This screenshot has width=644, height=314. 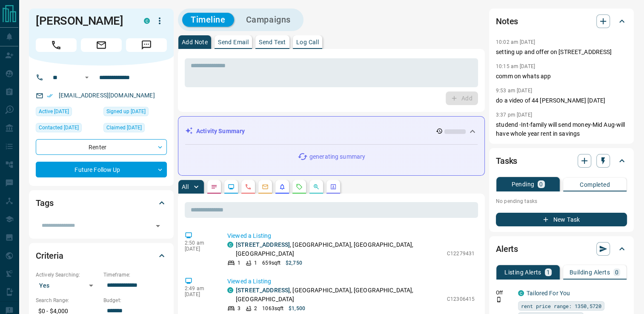 I want to click on p: comm on whats app, so click(x=561, y=76).